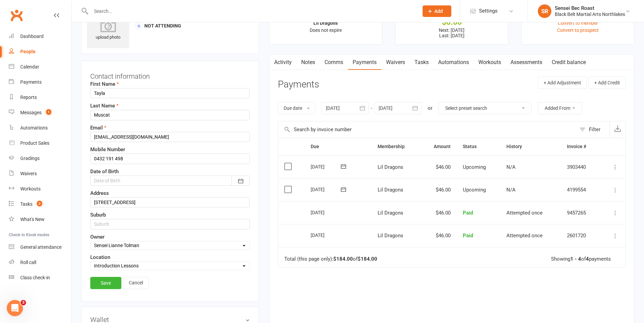 The width and height of the screenshot is (644, 323). Describe the element at coordinates (338, 146) in the screenshot. I see `th: Due` at that location.